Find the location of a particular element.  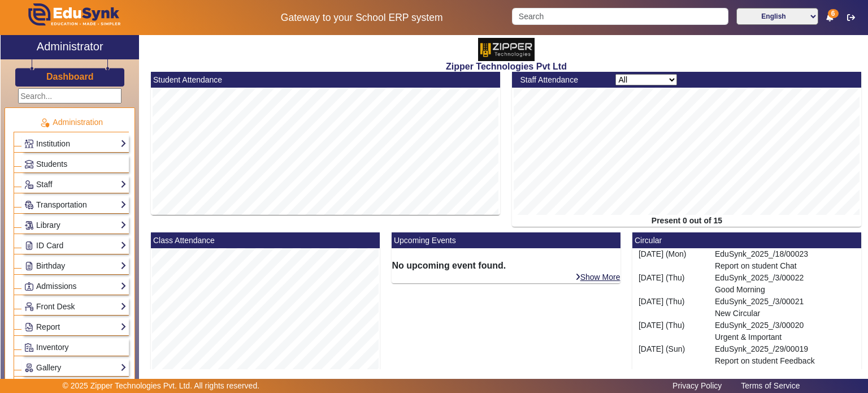

a: Terms of Service is located at coordinates (770, 386).